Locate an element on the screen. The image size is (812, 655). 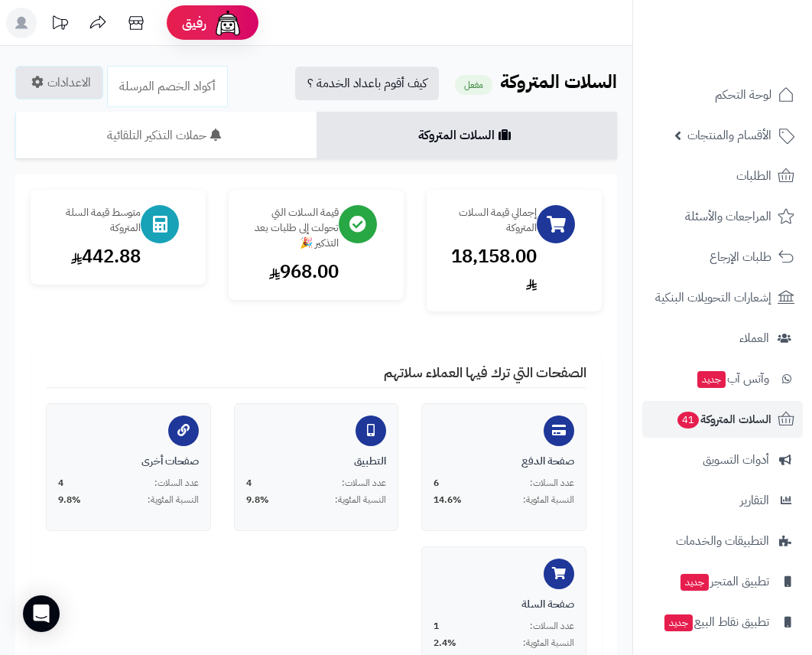
a: المراجعات والأسئلة is located at coordinates (722, 216).